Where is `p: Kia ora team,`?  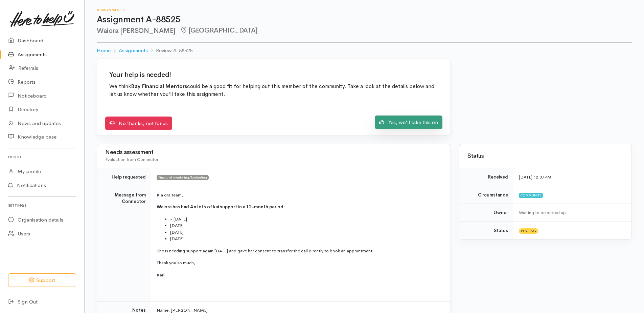
p: Kia ora team, is located at coordinates (300, 195).